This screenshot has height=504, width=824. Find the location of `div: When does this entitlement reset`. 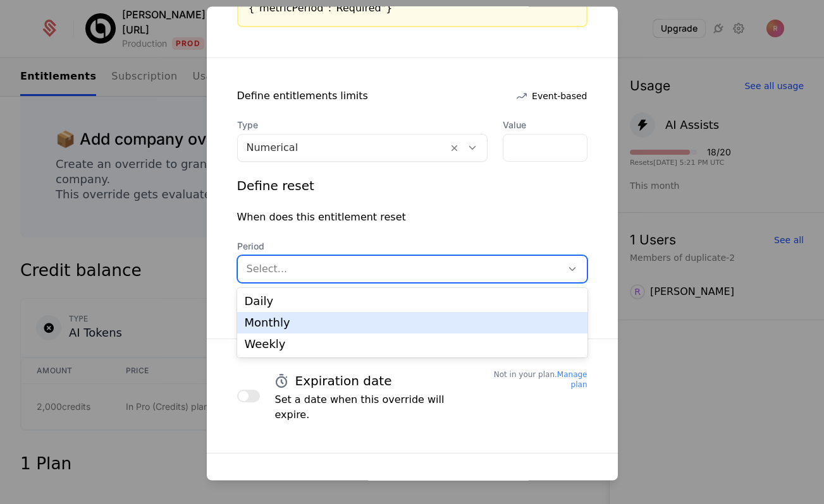

div: When does this entitlement reset is located at coordinates (322, 218).